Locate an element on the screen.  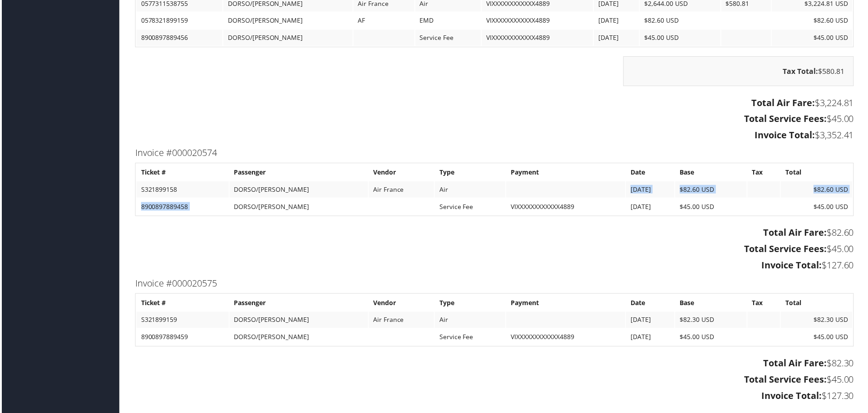
h3: Invoice #000020575 is located at coordinates (495, 285).